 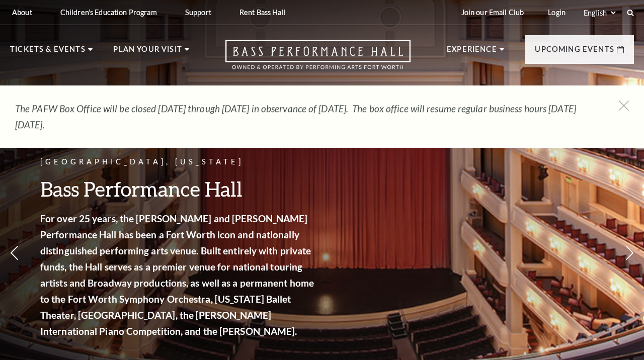 I want to click on p: About, so click(x=22, y=12).